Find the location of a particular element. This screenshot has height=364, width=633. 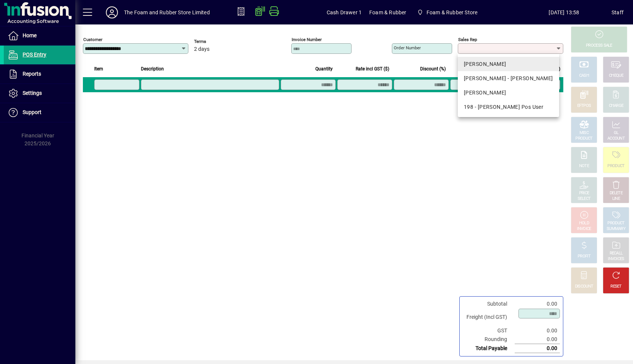

span: Reports is located at coordinates (32, 74).